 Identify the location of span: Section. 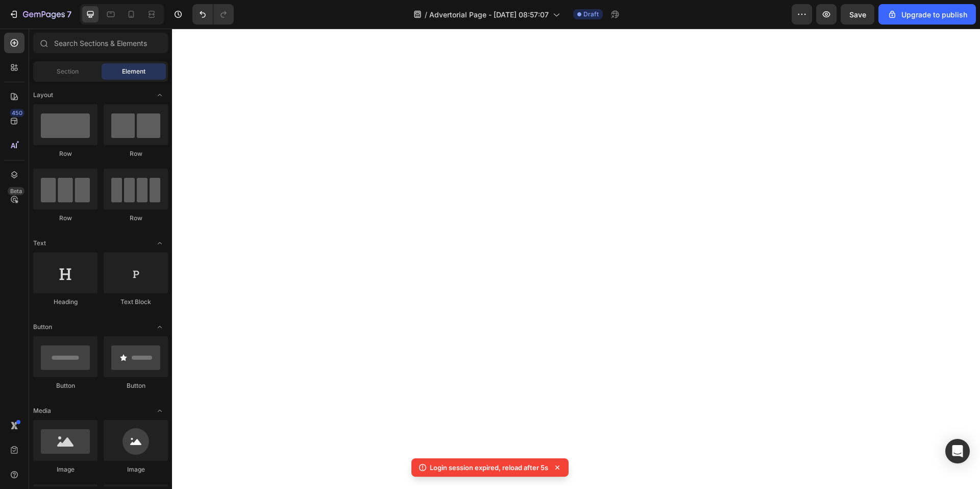
(67, 72).